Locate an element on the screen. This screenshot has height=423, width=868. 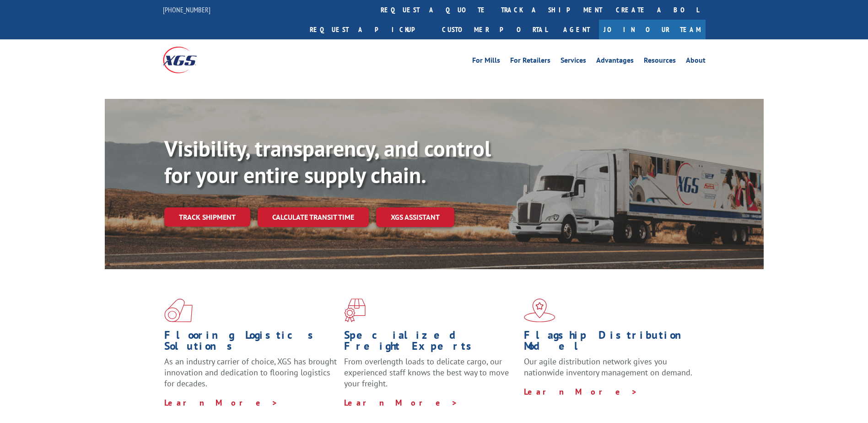
h1: Flagship Distribution Model is located at coordinates (611, 343).